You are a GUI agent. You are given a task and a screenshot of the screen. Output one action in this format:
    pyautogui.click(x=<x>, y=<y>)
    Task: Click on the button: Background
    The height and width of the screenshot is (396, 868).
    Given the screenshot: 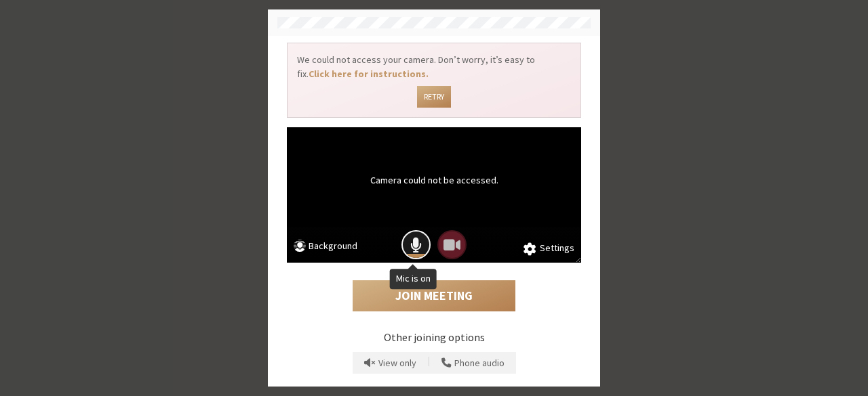 What is the action you would take?
    pyautogui.click(x=326, y=247)
    